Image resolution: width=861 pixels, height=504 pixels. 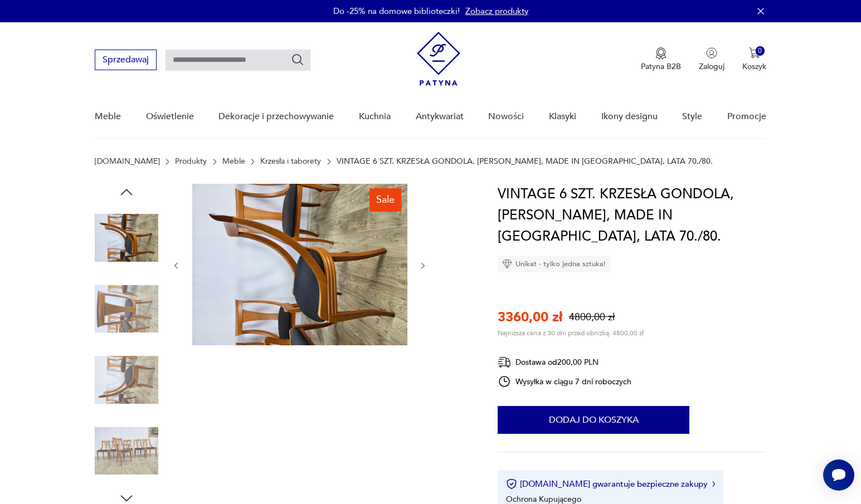 I want to click on a: Oświetlenie, so click(x=170, y=116).